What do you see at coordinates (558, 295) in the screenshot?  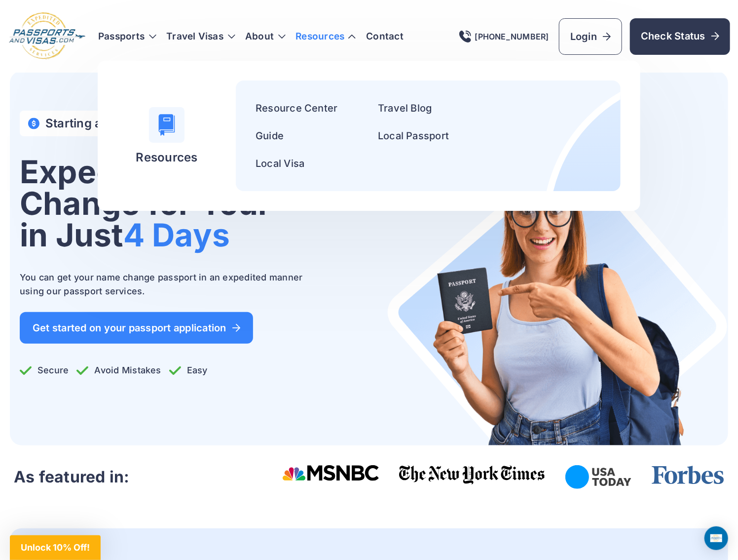 I see `img: Expedited Name Change for Your Passport Services as Fast as 4 Days.` at bounding box center [558, 295].